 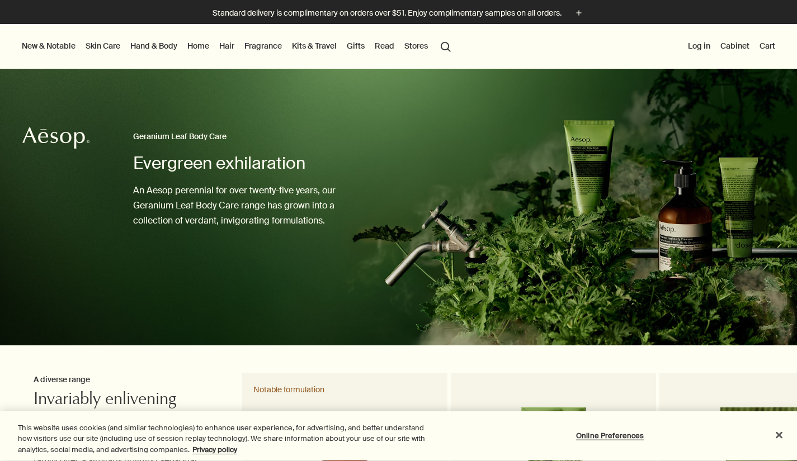 I want to click on h2: Geranium Leaf Body Care, so click(x=243, y=137).